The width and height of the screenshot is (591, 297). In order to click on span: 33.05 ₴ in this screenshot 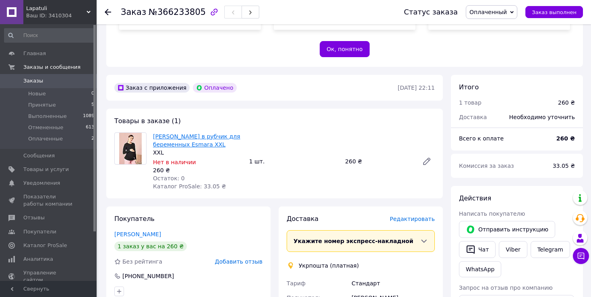, I will do `click(563, 166)`.